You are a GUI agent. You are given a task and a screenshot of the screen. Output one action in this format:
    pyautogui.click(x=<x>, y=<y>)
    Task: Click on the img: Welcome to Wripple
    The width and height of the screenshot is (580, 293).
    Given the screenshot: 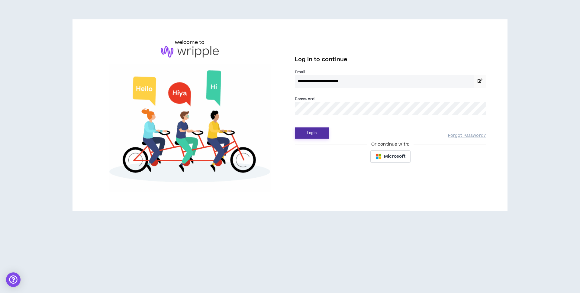 What is the action you would take?
    pyautogui.click(x=190, y=128)
    